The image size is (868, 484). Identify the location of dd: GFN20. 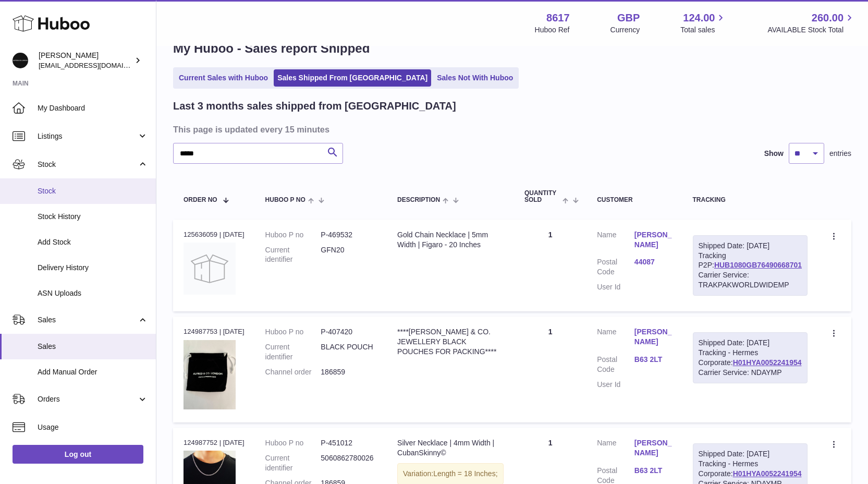
(348, 255).